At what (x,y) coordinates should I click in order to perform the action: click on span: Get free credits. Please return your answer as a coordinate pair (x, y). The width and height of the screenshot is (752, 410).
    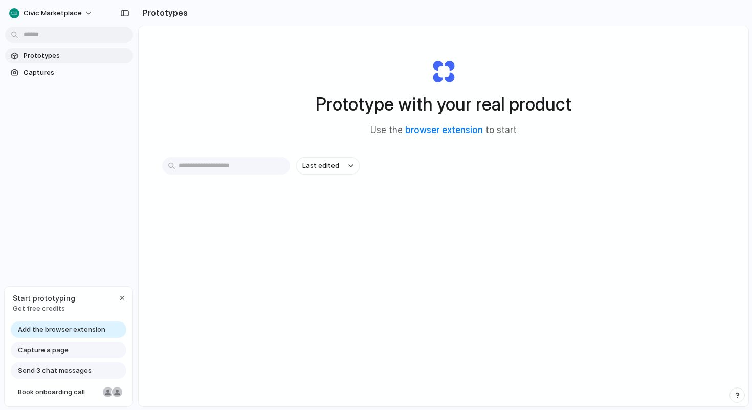
    Looking at the image, I should click on (44, 308).